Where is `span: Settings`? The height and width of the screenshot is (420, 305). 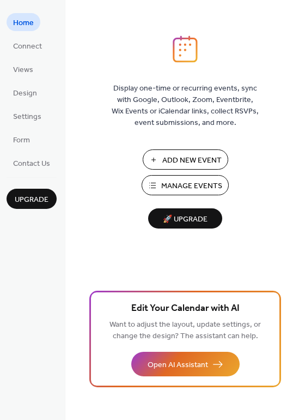
span: Settings is located at coordinates (27, 117).